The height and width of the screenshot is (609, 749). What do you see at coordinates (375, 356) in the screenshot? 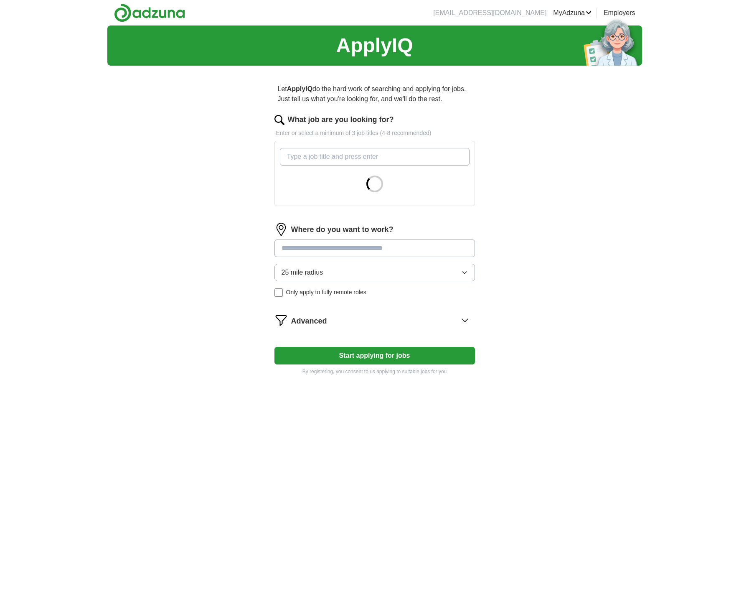
I see `button: Start applying for jobs` at bounding box center [375, 356].